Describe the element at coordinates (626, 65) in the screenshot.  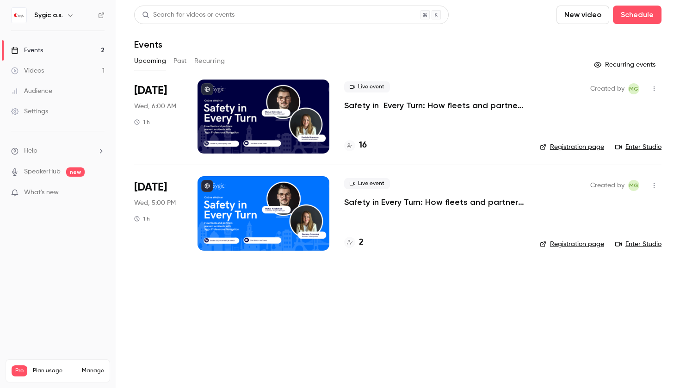
I see `button: Recurring events` at that location.